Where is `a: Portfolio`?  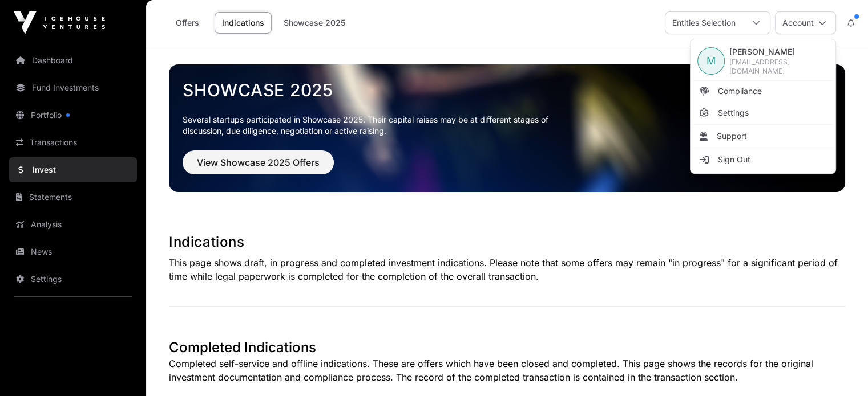
a: Portfolio is located at coordinates (73, 115).